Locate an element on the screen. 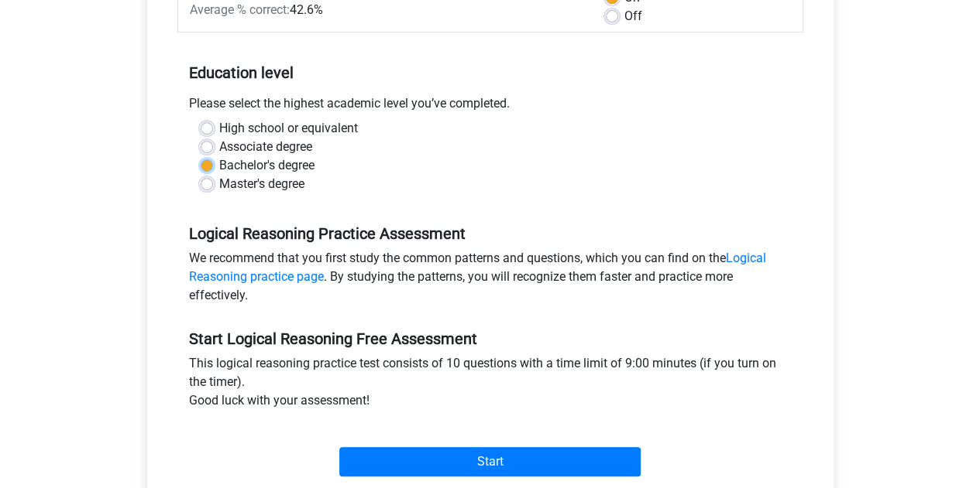 The width and height of the screenshot is (980, 488). span: Average % correct: is located at coordinates (239, 9).